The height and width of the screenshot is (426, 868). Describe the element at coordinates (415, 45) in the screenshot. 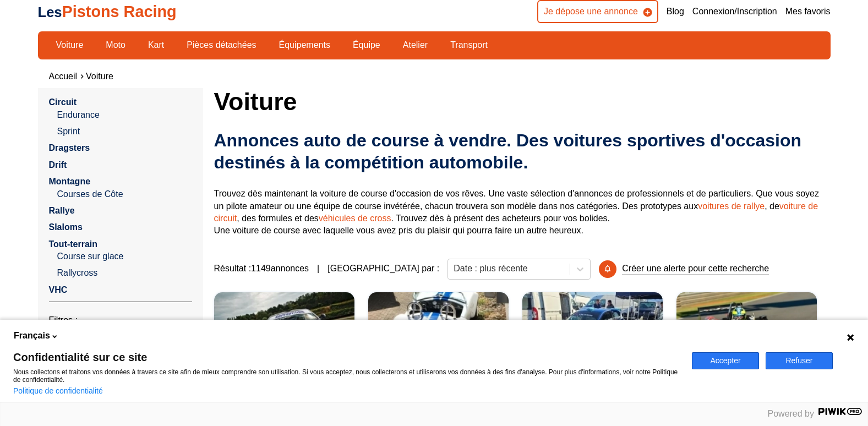

I see `a: Atelier` at that location.